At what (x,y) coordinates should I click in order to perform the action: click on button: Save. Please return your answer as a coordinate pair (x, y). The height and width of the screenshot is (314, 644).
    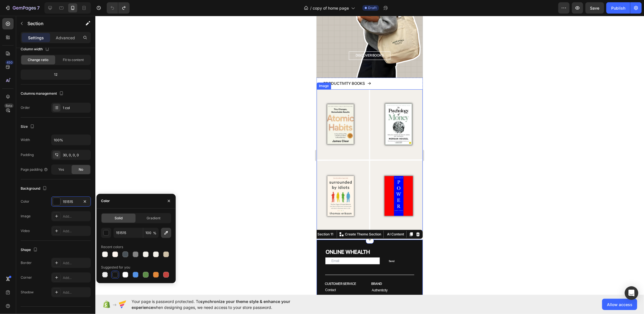
    Looking at the image, I should click on (595, 8).